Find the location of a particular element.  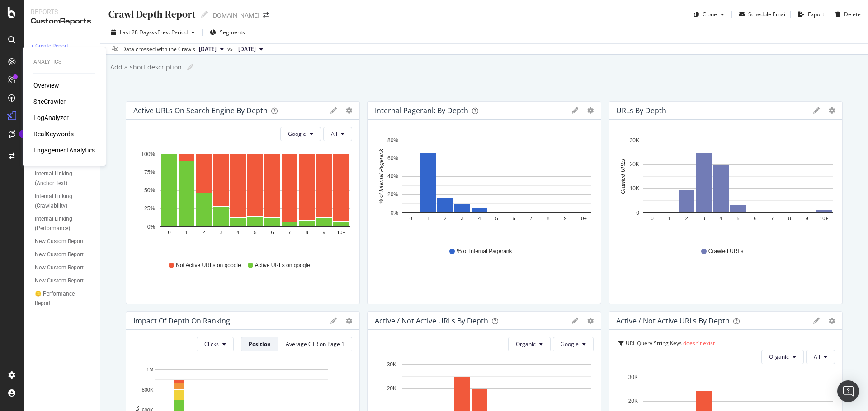

span: Not Active URLs on google is located at coordinates (208, 265).